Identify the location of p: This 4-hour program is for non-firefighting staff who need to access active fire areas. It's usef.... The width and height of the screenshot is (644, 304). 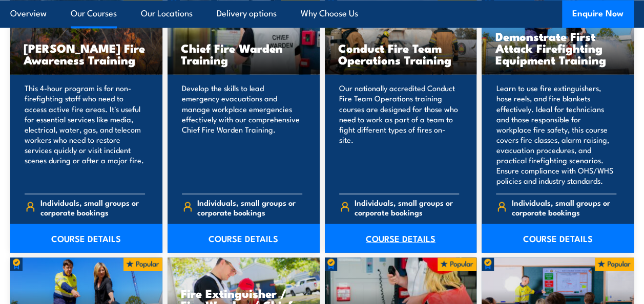
(84, 134).